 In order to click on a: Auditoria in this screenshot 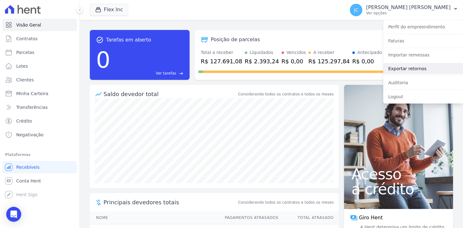, I will do `click(423, 83)`.